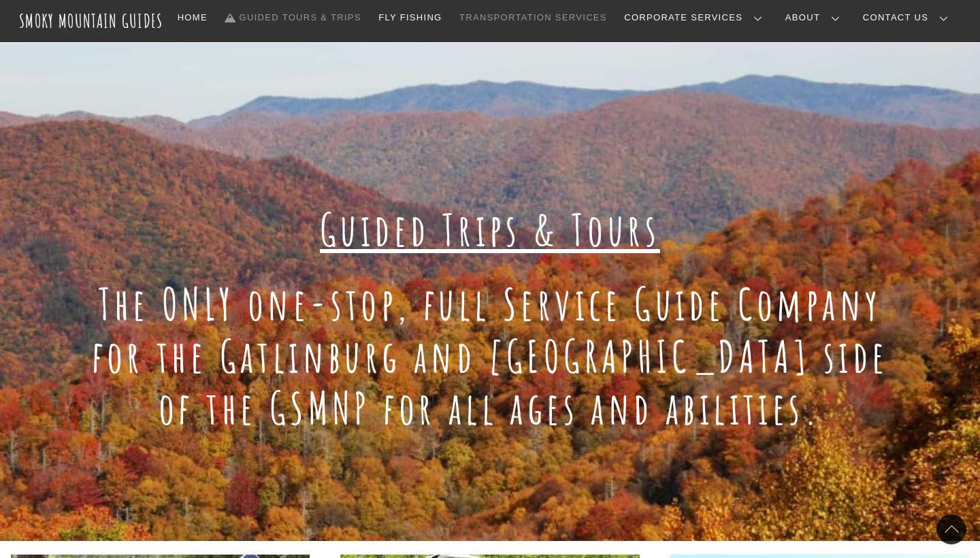  Describe the element at coordinates (908, 18) in the screenshot. I see `a: Contact Us` at that location.